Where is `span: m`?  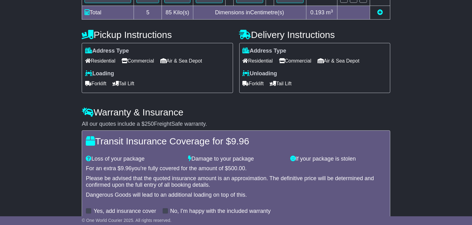
span: m is located at coordinates (329, 12).